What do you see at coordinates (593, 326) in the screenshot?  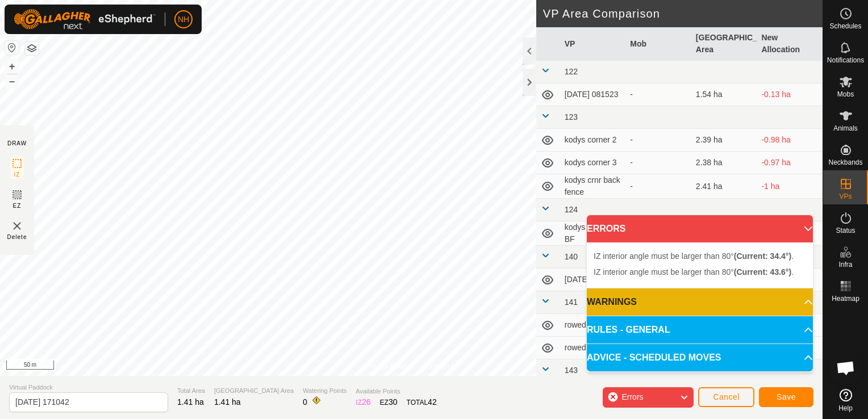 I see `td: rowed up 2` at bounding box center [593, 326].